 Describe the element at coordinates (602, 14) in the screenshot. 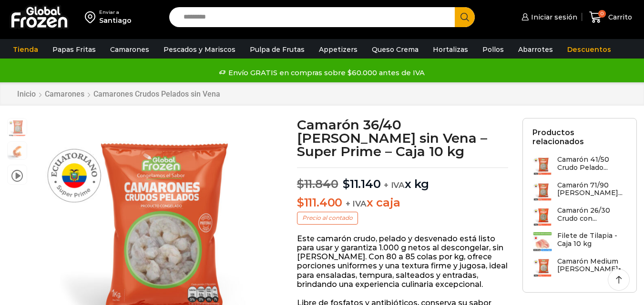

I see `span: 0` at that location.